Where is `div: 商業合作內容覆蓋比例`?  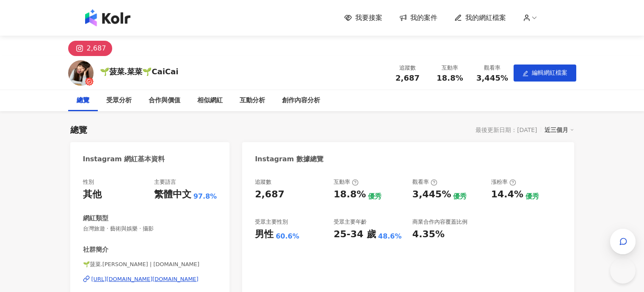
div: 商業合作內容覆蓋比例 is located at coordinates (440, 222).